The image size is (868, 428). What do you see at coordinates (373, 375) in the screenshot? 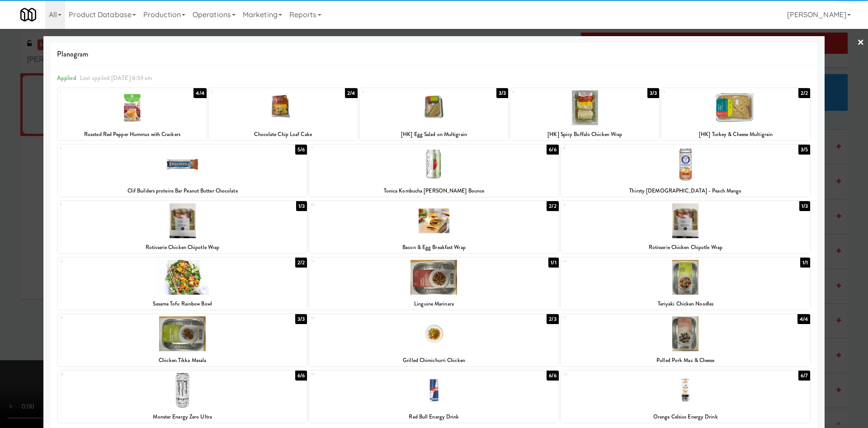
I see `div: 19` at bounding box center [373, 375].